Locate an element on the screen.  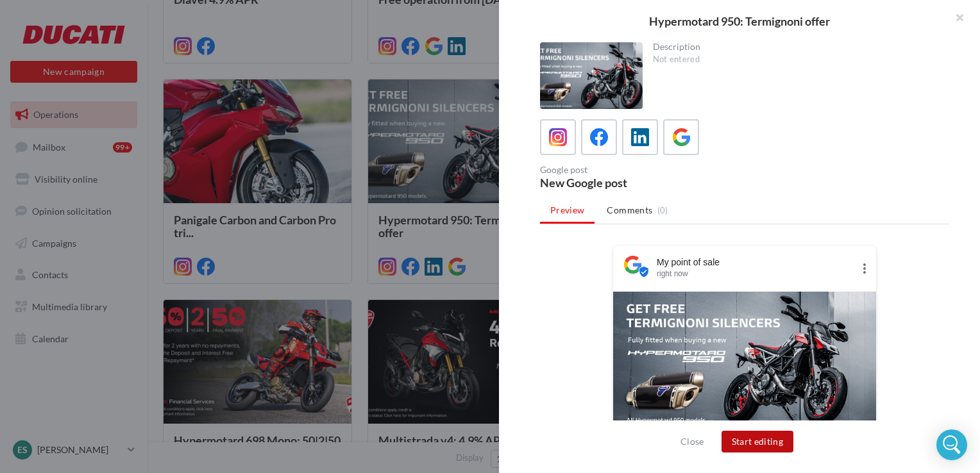
span: (0) is located at coordinates (662, 211).